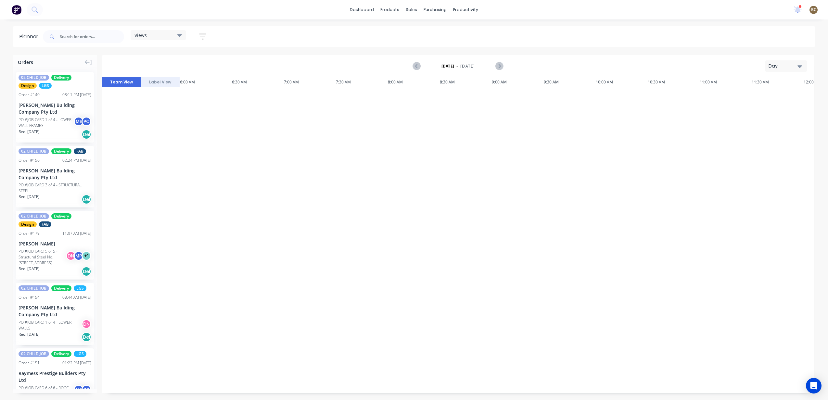 This screenshot has height=400, width=828. Describe the element at coordinates (310, 82) in the screenshot. I see `div: 7:00 AM` at that location.